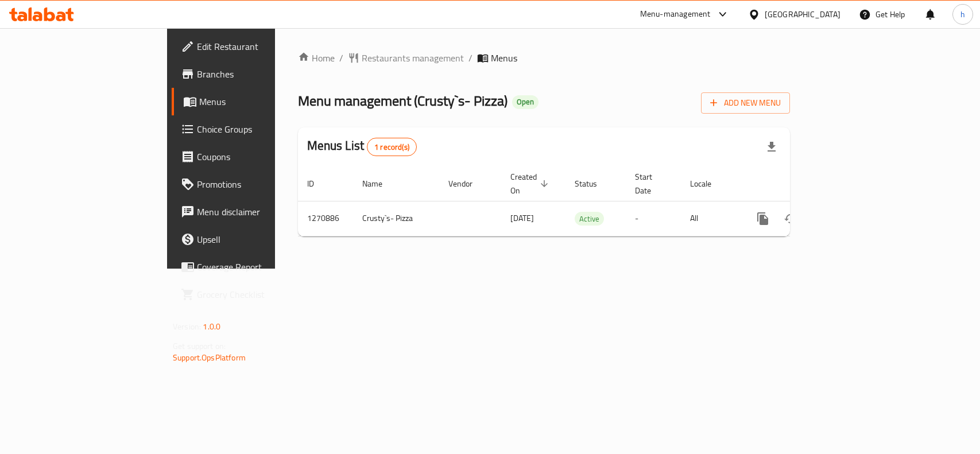 The image size is (980, 454). I want to click on span: Add New Menu, so click(745, 103).